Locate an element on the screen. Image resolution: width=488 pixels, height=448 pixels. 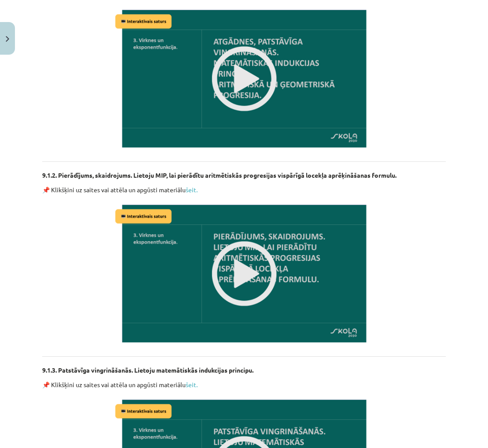
img: icon-close-lesson-0947bae3869378f0d4975bcd49f059093ad1ed9edebbc8119c70593378902aed.svg is located at coordinates (7, 39).